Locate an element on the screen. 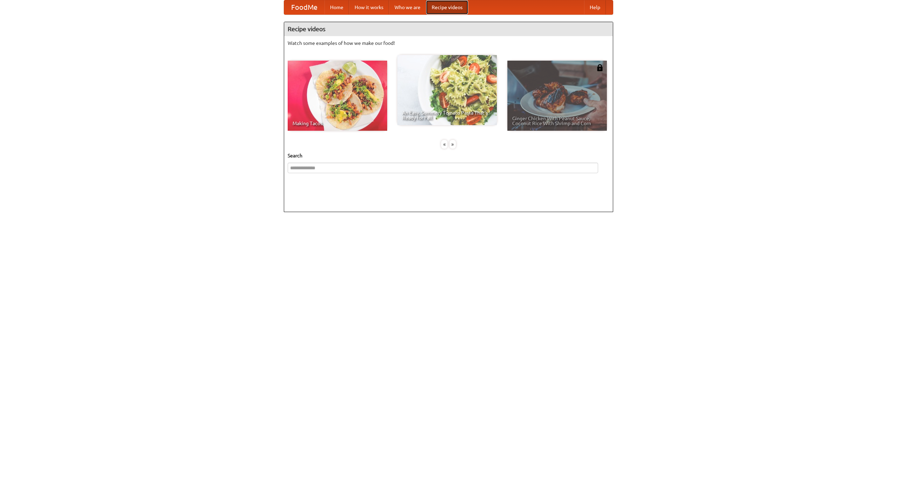 Image resolution: width=897 pixels, height=496 pixels. a: Recipe videos is located at coordinates (447, 7).